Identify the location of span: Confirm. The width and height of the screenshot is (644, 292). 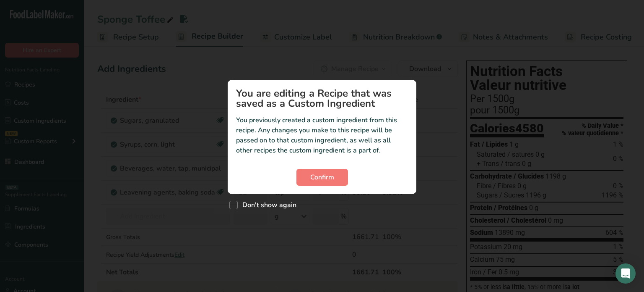
(322, 177).